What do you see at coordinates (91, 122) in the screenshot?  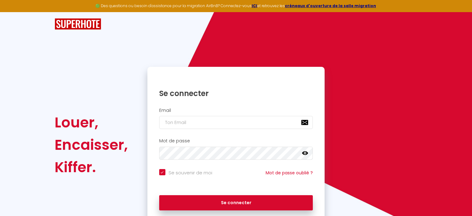 I see `div: Louer,` at bounding box center [91, 122].